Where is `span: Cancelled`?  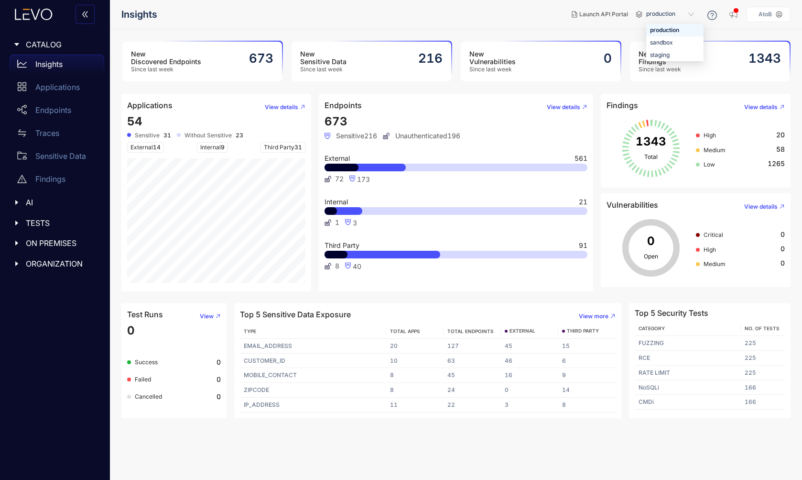 span: Cancelled is located at coordinates (148, 396).